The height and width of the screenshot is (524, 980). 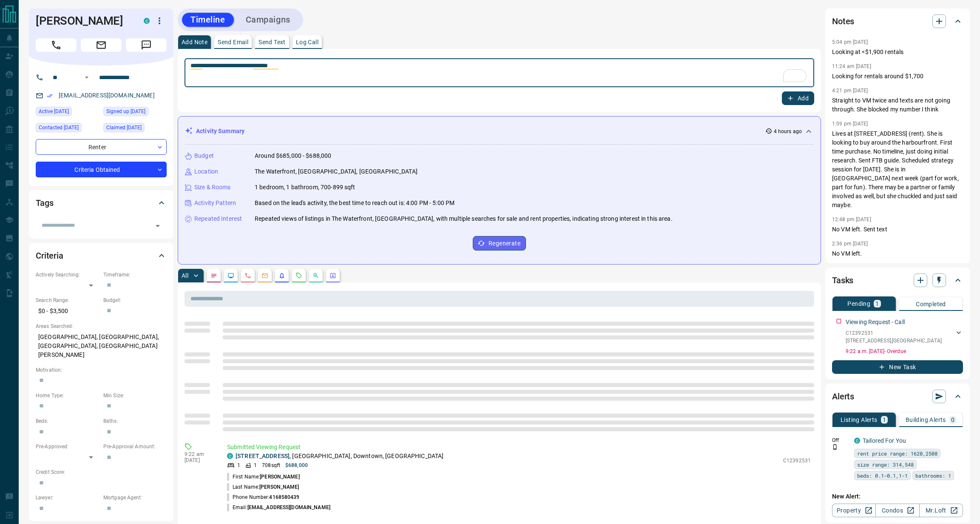 What do you see at coordinates (263, 487) in the screenshot?
I see `p: Last Name:` at bounding box center [263, 487].